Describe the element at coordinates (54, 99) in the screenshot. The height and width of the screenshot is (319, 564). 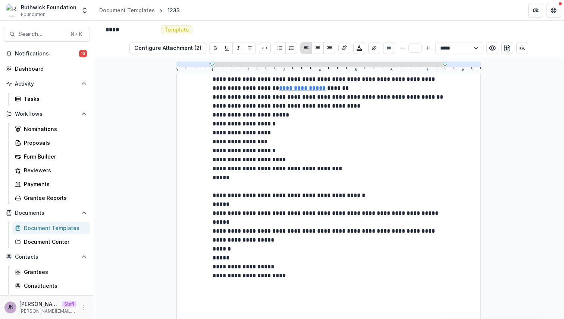
I see `div: Tasks` at that location.